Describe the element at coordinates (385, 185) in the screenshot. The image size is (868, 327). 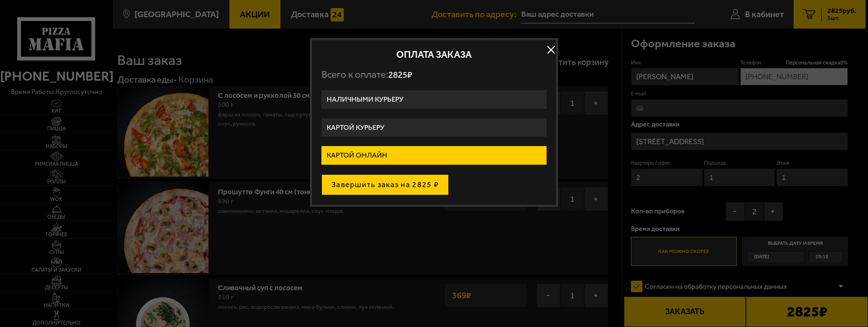
I see `button: Завершить заказ на 2825 ₽` at that location.